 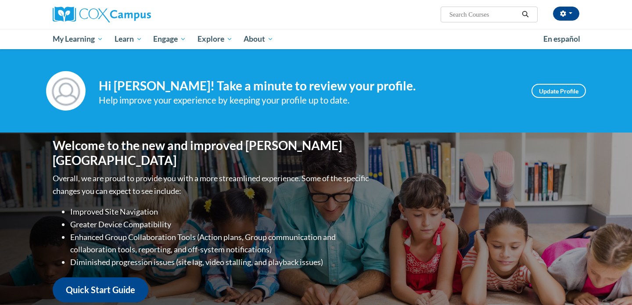 I want to click on span: Explore, so click(x=215, y=39).